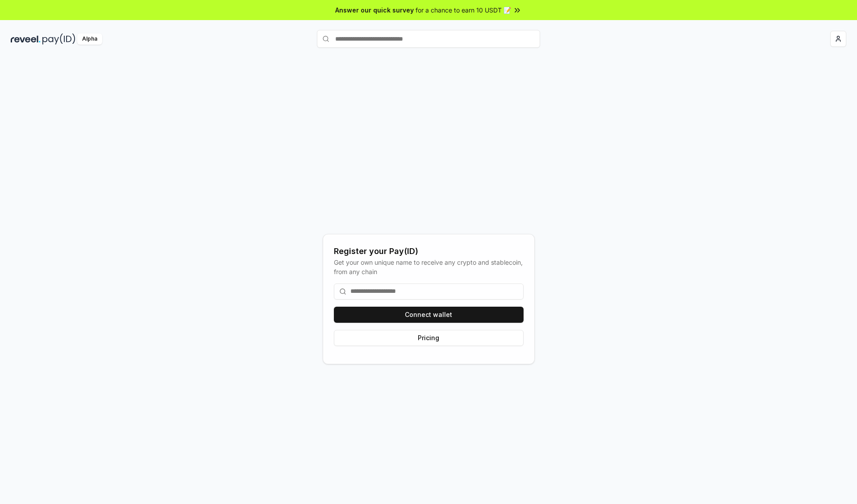 The width and height of the screenshot is (857, 504). I want to click on div: Get your own unique name to receive any crypto and stablecoin, from any chain, so click(429, 267).